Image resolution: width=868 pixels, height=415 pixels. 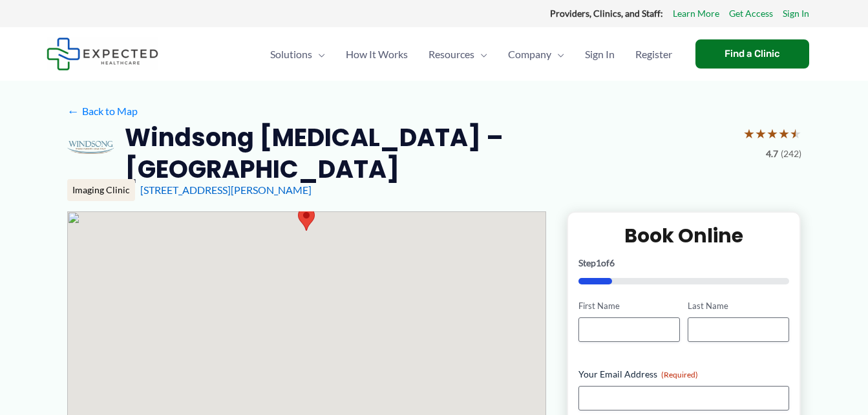 What do you see at coordinates (529, 55) in the screenshot?
I see `span: Company` at bounding box center [529, 55].